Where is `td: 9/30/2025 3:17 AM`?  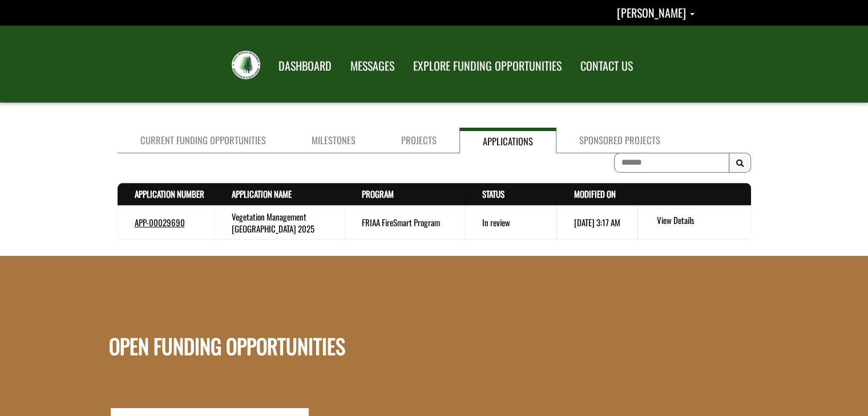
td: 9/30/2025 3:17 AM is located at coordinates (597, 223).